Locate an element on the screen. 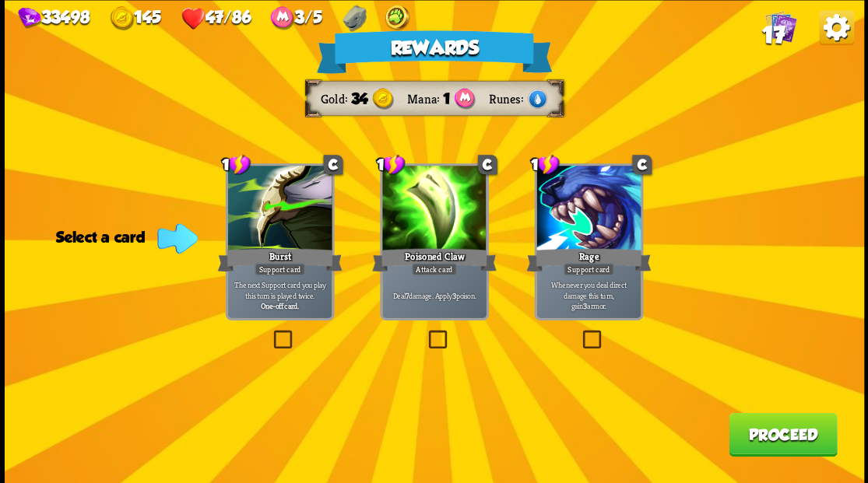  div: Rage is located at coordinates (589, 260).